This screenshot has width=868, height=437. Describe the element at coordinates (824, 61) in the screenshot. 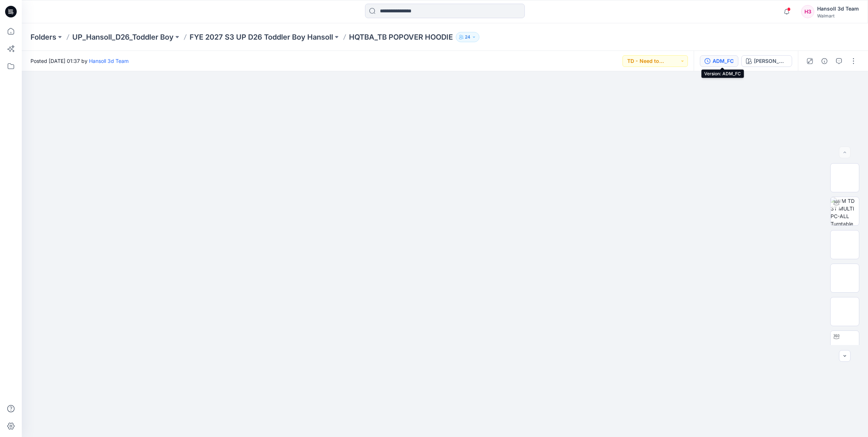

I see `button: Details` at that location.